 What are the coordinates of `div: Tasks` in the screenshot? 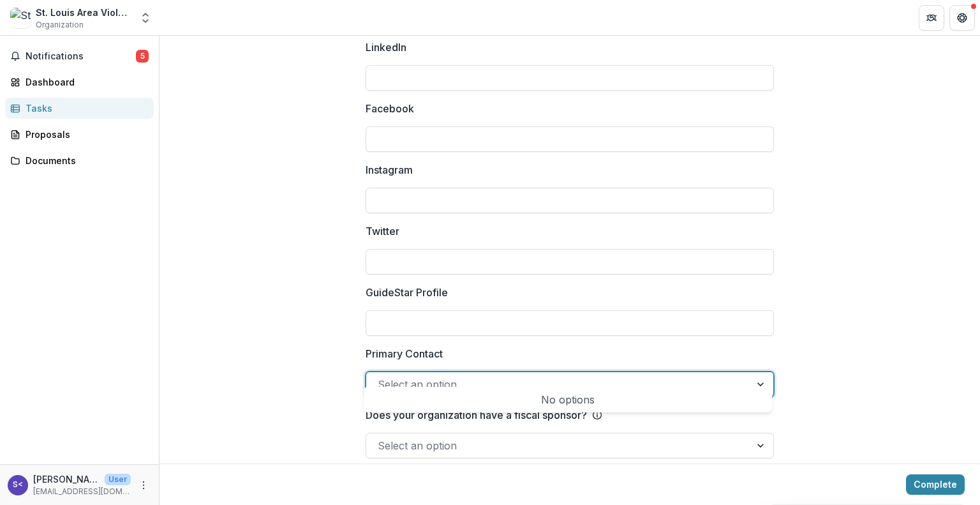 It's located at (84, 108).